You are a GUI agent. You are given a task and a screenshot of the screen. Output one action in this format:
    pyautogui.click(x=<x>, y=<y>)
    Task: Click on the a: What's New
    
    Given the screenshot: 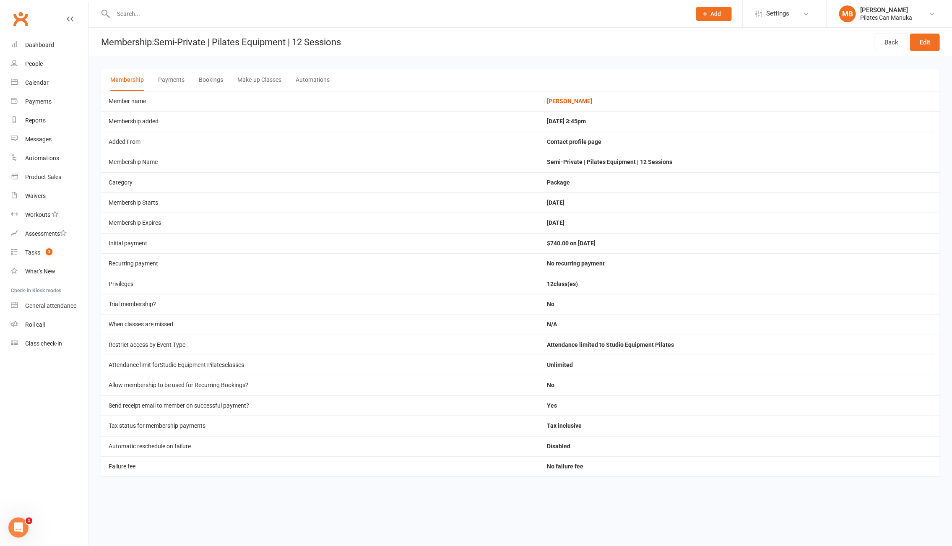 What is the action you would take?
    pyautogui.click(x=49, y=271)
    